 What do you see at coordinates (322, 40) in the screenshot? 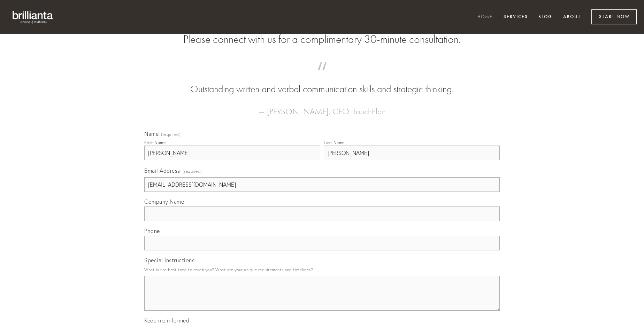
I see `h2: Please connect with us for a complimentary 30-minute consultation.` at bounding box center [322, 40].